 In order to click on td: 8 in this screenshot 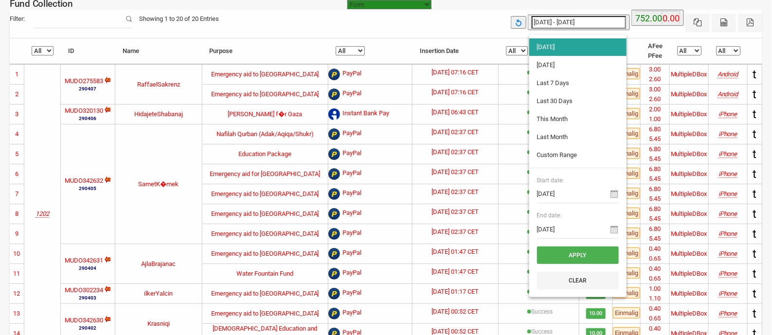, I will do `click(17, 213)`.